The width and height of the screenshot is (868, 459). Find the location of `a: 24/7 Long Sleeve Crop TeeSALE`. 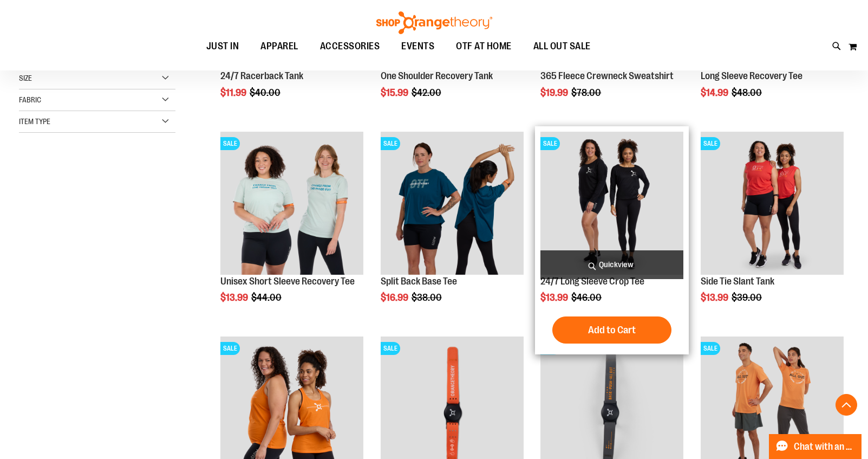

a: 24/7 Long Sleeve Crop TeeSALE is located at coordinates (612, 203).